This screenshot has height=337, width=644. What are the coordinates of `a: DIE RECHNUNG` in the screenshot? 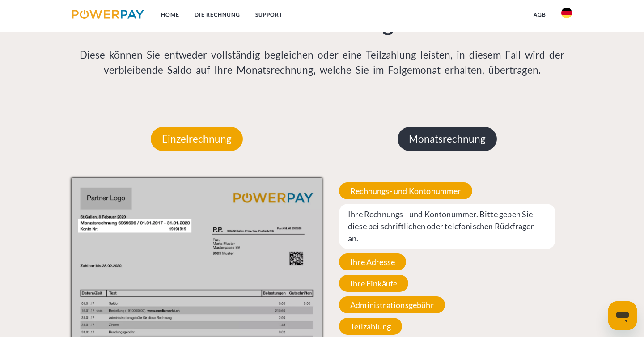 It's located at (217, 15).